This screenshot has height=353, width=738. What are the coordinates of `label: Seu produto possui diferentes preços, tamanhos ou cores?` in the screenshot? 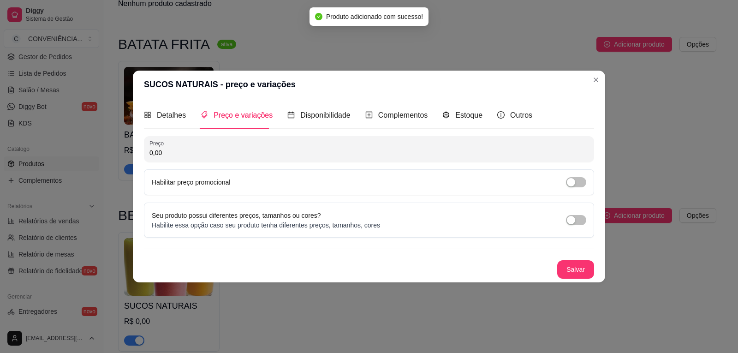 It's located at (236, 215).